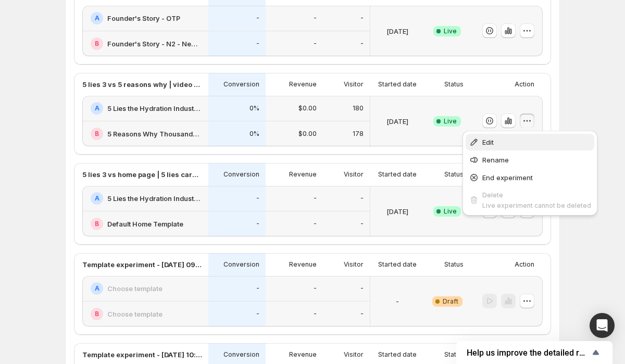 The image size is (625, 364). What do you see at coordinates (450, 302) in the screenshot?
I see `span: Draft` at bounding box center [450, 302].